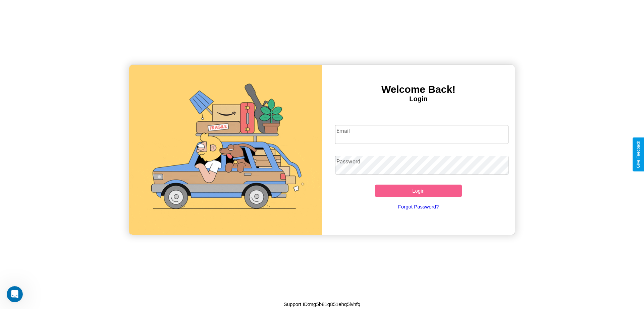  What do you see at coordinates (322, 303) in the screenshot?
I see `p: Support ID: mg5b81q851ehq5ivhfq` at bounding box center [322, 303].